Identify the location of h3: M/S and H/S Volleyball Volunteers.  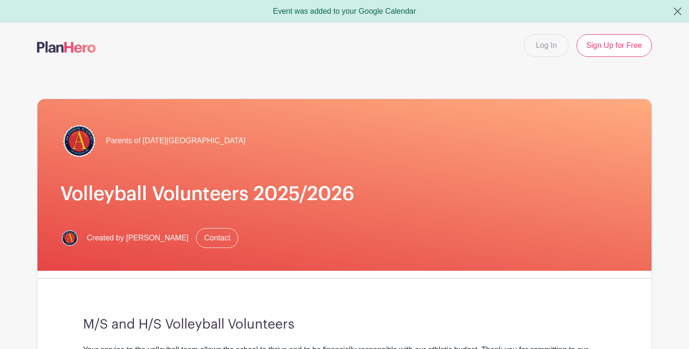
(345, 325).